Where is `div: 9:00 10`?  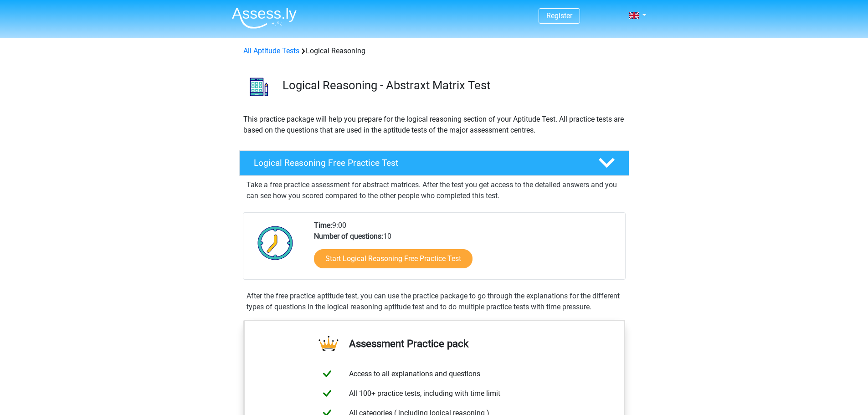 div: 9:00 10 is located at coordinates (466, 250).